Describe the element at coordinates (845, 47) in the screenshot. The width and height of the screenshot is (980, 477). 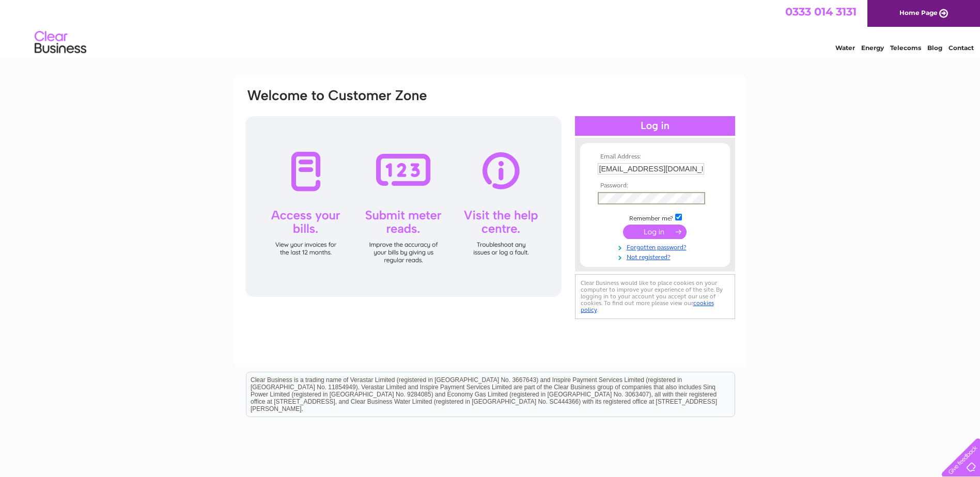
I see `a: Water` at that location.